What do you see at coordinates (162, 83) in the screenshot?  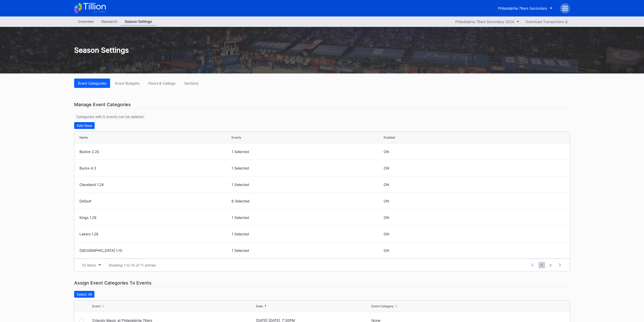 I see `div: Floors & Ceilings` at bounding box center [162, 83].